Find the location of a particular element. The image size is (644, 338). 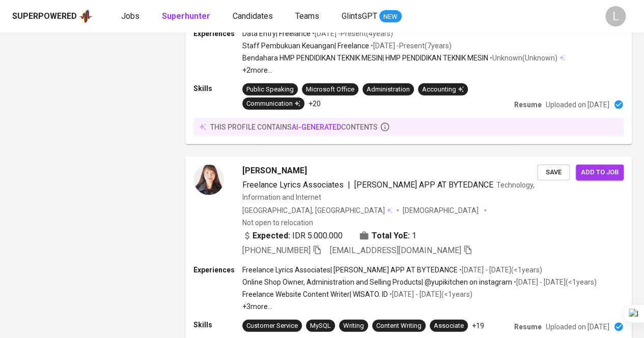

span: Add to job is located at coordinates (599, 172).